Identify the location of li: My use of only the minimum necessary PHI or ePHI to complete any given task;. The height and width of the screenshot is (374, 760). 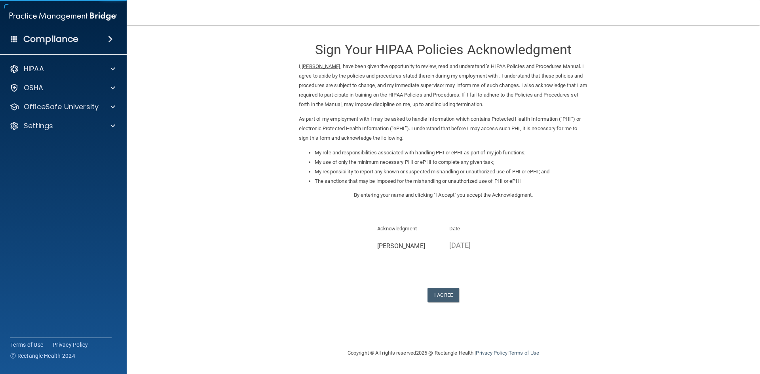
(451, 162).